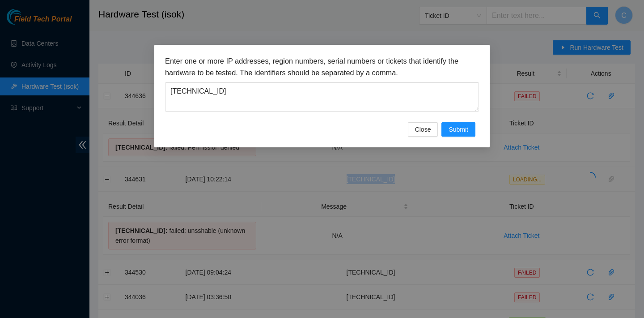 The width and height of the screenshot is (644, 318). I want to click on span: Submit, so click(458, 130).